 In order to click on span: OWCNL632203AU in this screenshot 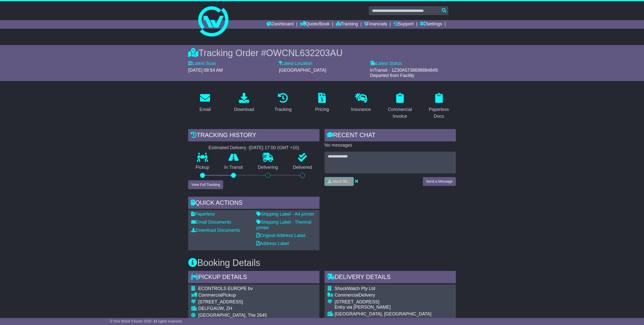, I will do `click(304, 53)`.